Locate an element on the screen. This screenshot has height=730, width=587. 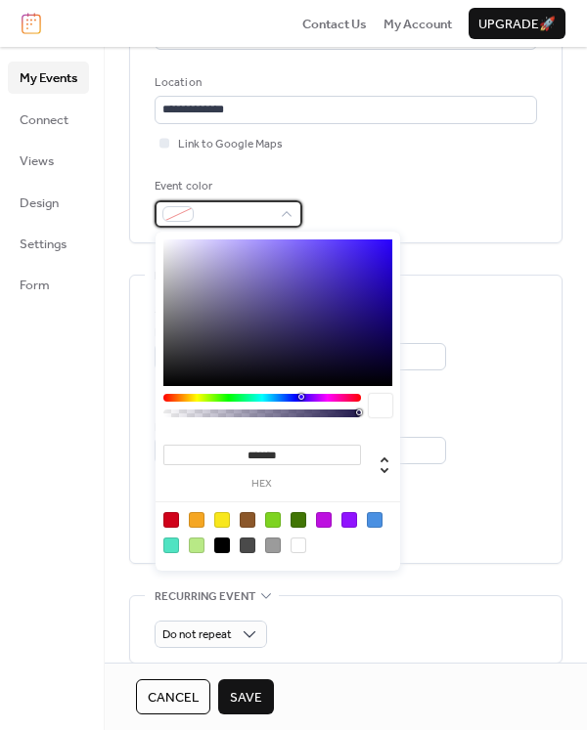
a: Form is located at coordinates (48, 284).